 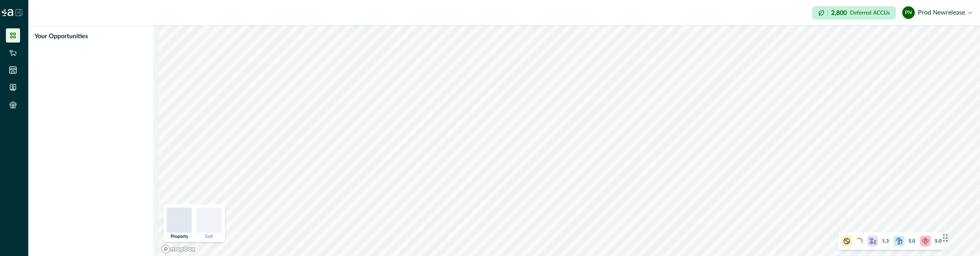 What do you see at coordinates (179, 236) in the screenshot?
I see `p: Property` at bounding box center [179, 236].